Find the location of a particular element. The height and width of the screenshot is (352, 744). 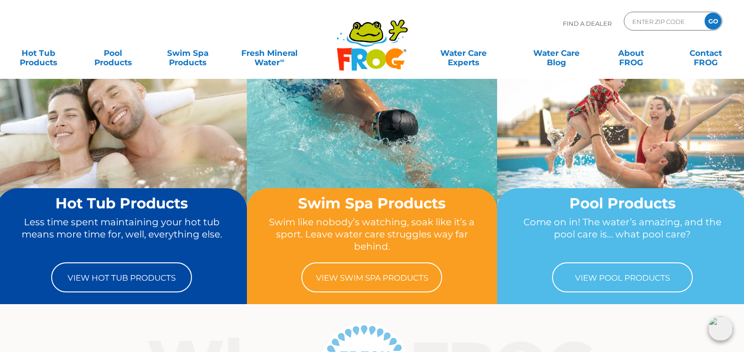

h2: Swim Spa Products is located at coordinates (372, 203).